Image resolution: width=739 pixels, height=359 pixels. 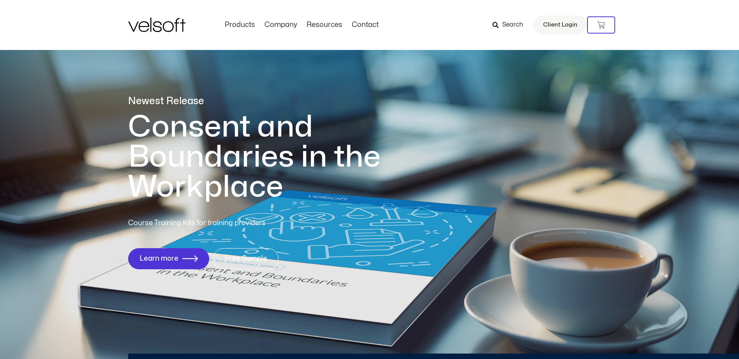 I want to click on h1: Consent and Boundaries in the Workplace, so click(x=270, y=157).